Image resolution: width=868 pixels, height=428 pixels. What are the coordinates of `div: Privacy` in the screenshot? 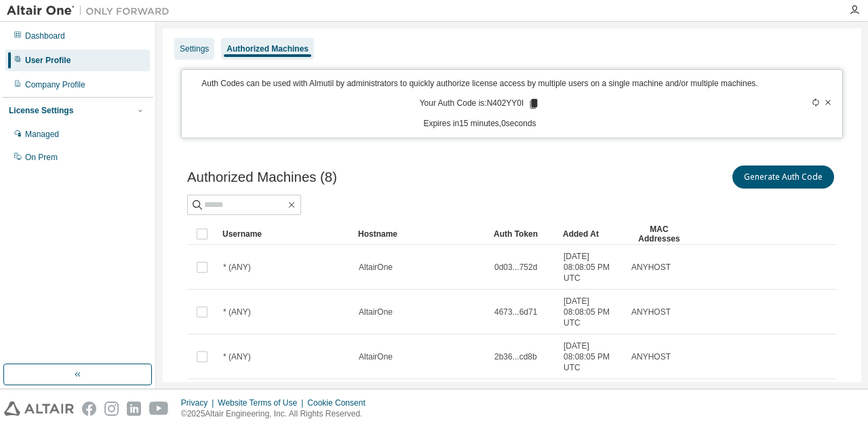 It's located at (199, 403).